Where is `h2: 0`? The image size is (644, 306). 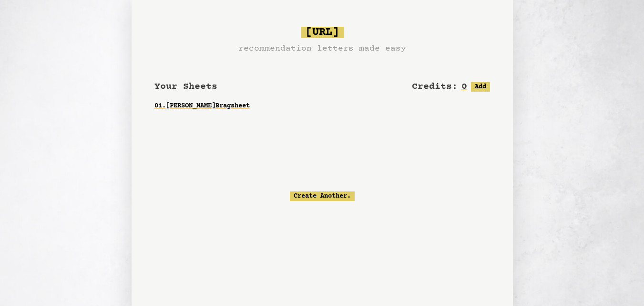
h2: 0 is located at coordinates (464, 87).